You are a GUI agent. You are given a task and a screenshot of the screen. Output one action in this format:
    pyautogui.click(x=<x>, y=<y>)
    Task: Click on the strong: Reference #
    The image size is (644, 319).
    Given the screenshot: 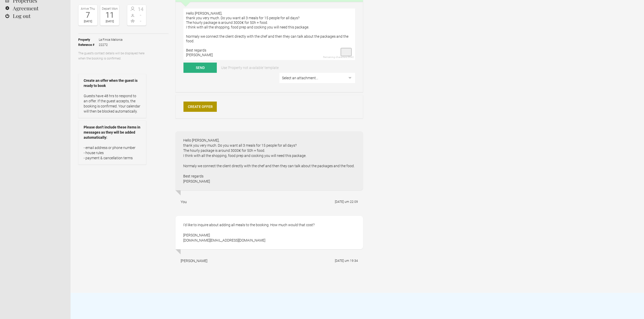 What is the action you would take?
    pyautogui.click(x=88, y=45)
    